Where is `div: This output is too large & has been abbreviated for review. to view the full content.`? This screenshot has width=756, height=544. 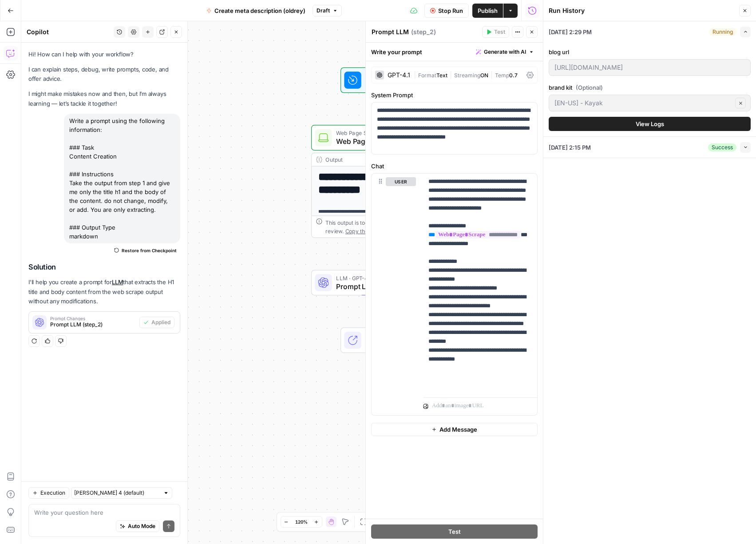 div: This output is too large & has been abbreviated for review. to view the full content. is located at coordinates (398, 226).